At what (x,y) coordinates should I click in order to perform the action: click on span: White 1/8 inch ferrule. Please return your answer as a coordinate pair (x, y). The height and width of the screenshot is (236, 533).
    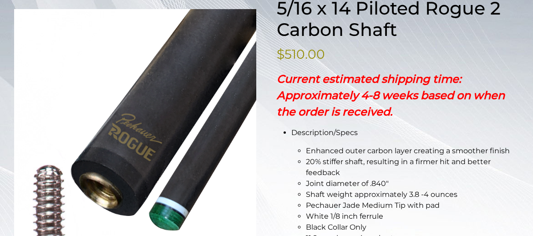
    Looking at the image, I should click on (344, 216).